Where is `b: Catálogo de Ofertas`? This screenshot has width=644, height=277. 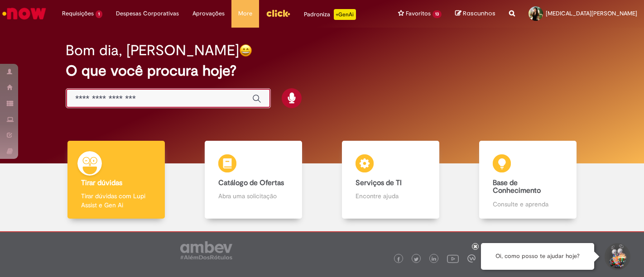 b: Catálogo de Ofertas is located at coordinates (251, 183).